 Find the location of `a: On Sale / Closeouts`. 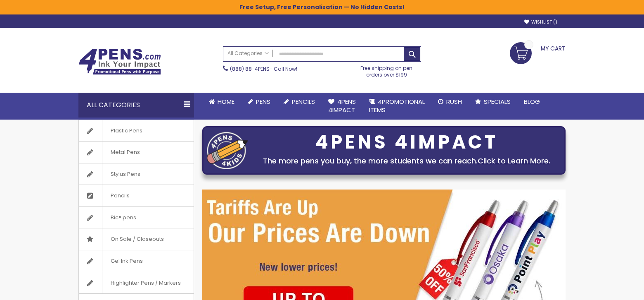

a: On Sale / Closeouts is located at coordinates (136, 239).